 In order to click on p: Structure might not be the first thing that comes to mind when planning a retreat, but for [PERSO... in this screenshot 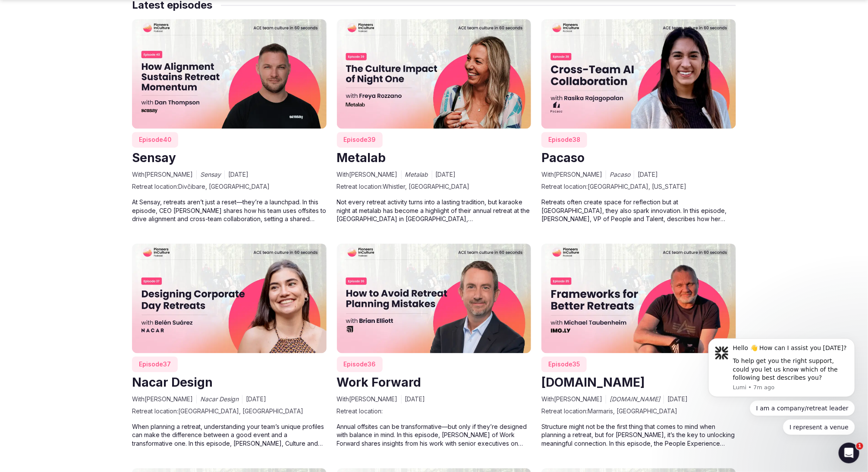, I will do `click(639, 435)`.